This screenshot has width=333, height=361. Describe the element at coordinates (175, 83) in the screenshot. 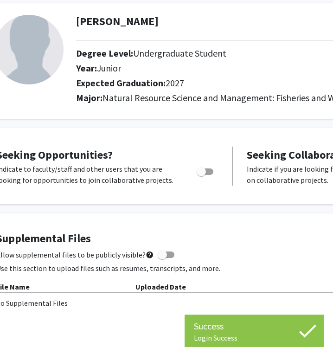

I see `span: 2027` at that location.